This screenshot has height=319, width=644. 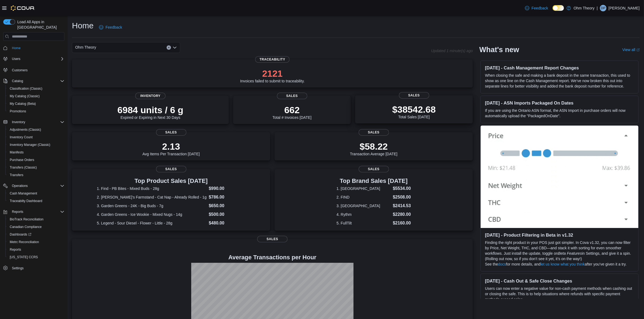 What do you see at coordinates (374, 147) in the screenshot?
I see `p: $58.22` at bounding box center [374, 147].